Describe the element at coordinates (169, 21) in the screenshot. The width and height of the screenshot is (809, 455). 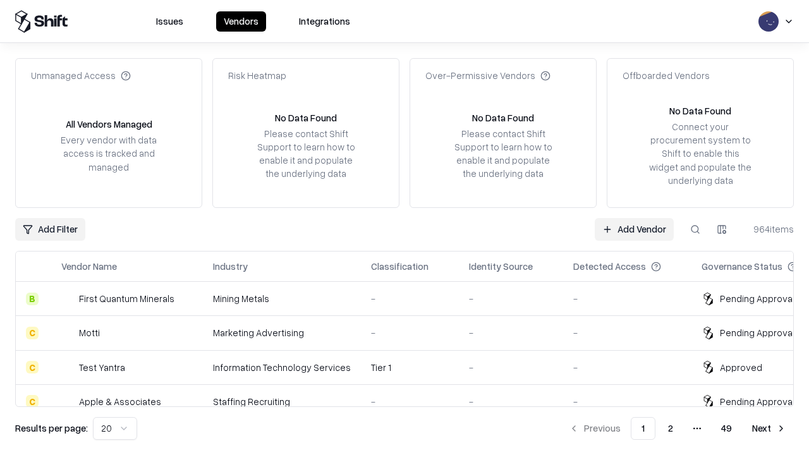
I see `button: Issues` at that location.